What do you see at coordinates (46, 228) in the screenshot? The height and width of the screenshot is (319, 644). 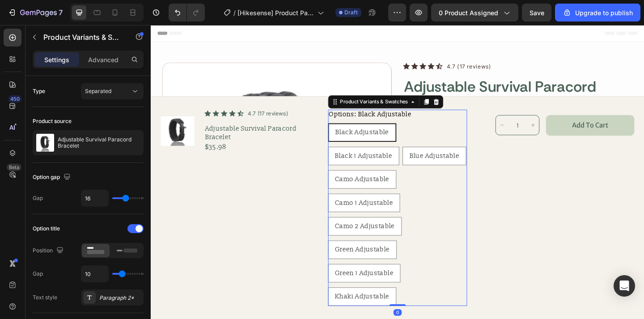 I see `div: Option title` at bounding box center [46, 228].